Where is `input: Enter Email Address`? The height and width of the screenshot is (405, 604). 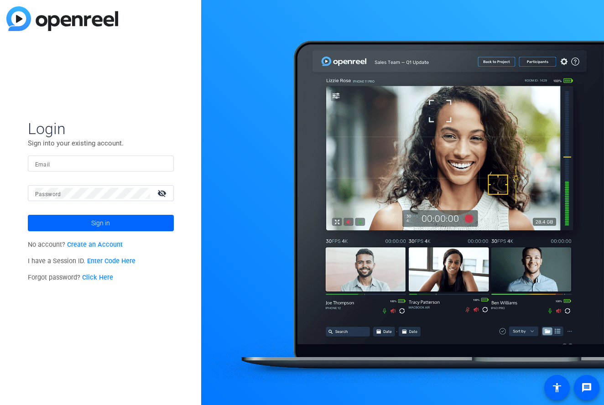
input: Enter Email Address is located at coordinates (101, 164).